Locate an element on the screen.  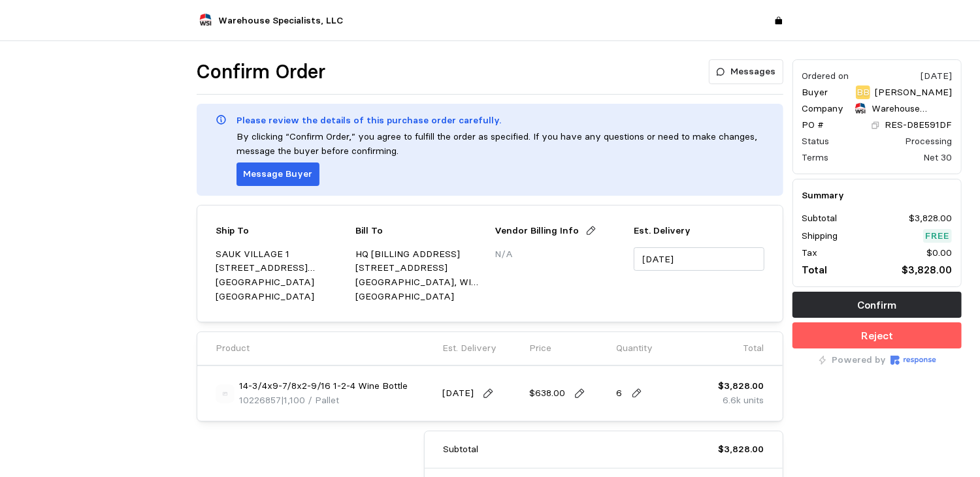
div: Status is located at coordinates (816, 141).